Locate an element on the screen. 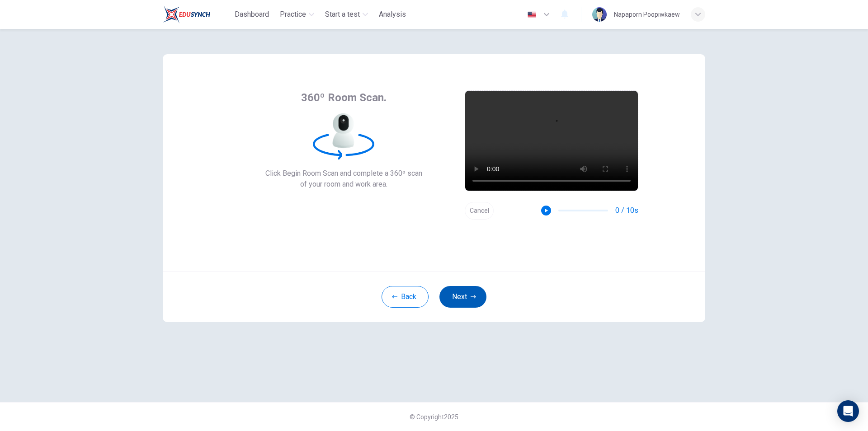 This screenshot has height=431, width=868. div: Open Intercom Messenger is located at coordinates (848, 411).